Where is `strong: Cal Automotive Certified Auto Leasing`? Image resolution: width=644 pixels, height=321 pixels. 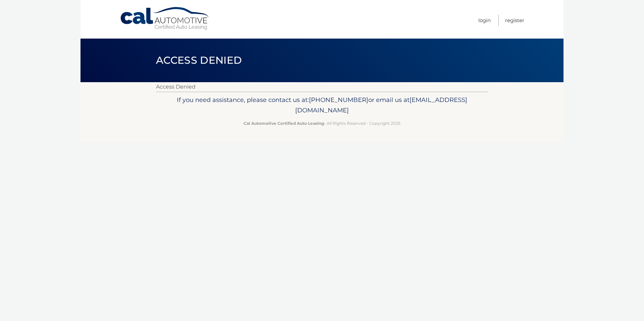
strong: Cal Automotive Certified Auto Leasing is located at coordinates (284, 123).